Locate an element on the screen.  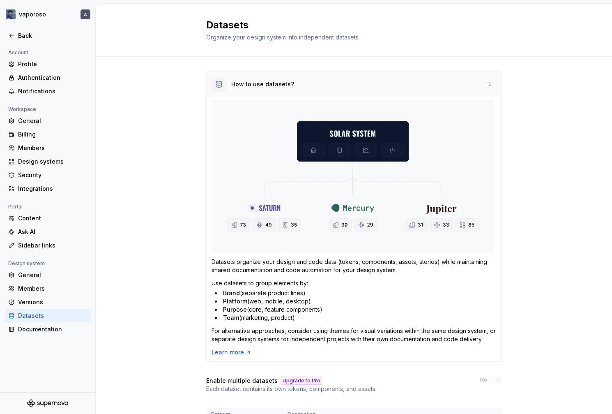
div: vaporoso is located at coordinates (32, 14).